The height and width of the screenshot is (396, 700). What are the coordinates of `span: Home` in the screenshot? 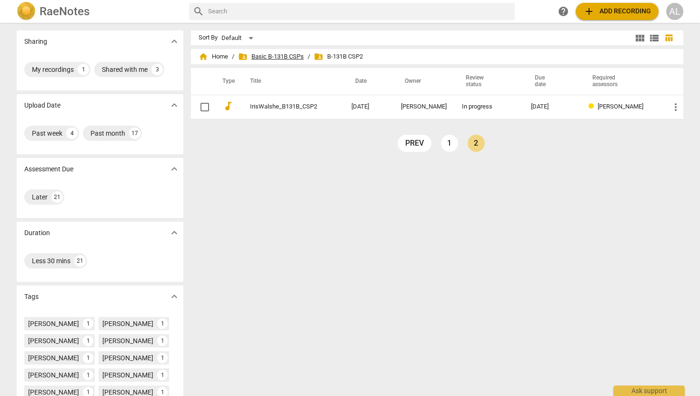 It's located at (213, 57).